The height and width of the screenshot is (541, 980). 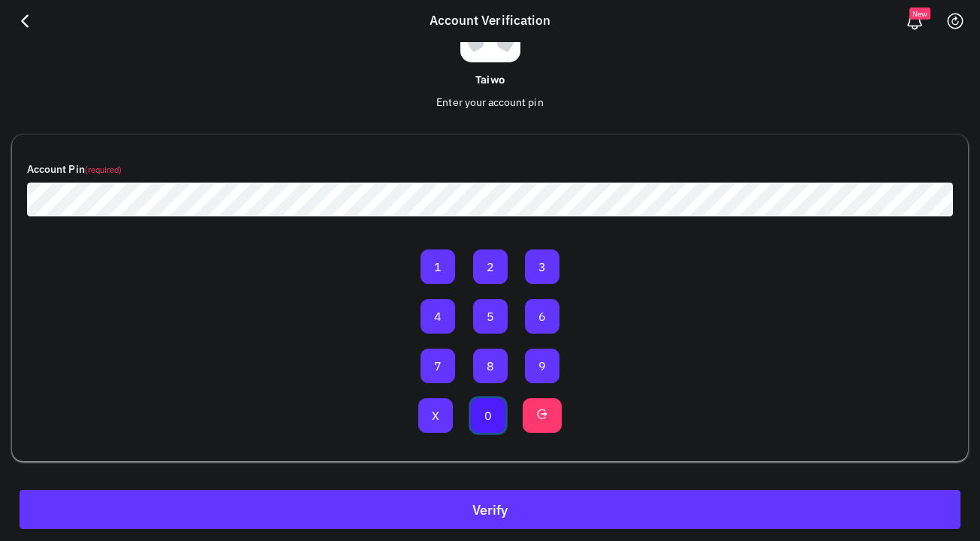 What do you see at coordinates (490, 21) in the screenshot?
I see `div: Account Verification` at bounding box center [490, 21].